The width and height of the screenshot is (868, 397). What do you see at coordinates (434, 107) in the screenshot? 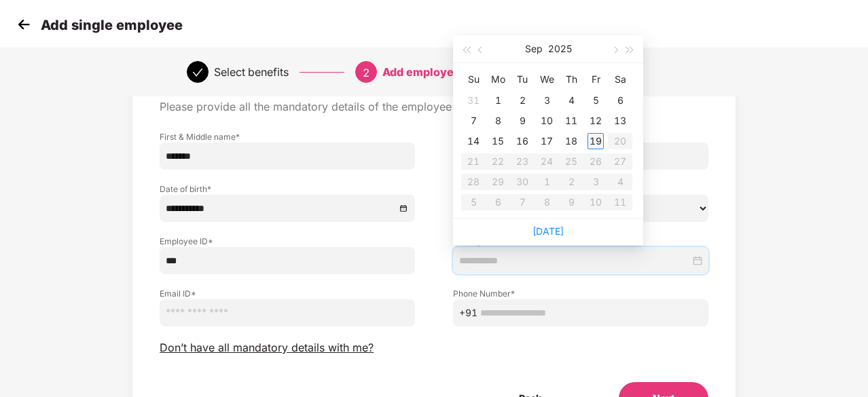
I see `p: Please provide all the mandatory details of the employee` at bounding box center [434, 107].